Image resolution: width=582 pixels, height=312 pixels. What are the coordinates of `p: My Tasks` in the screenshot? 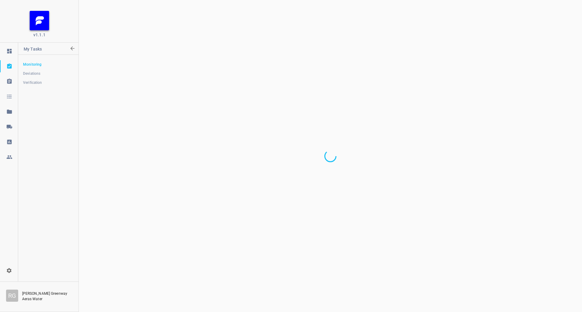 It's located at (46, 50).